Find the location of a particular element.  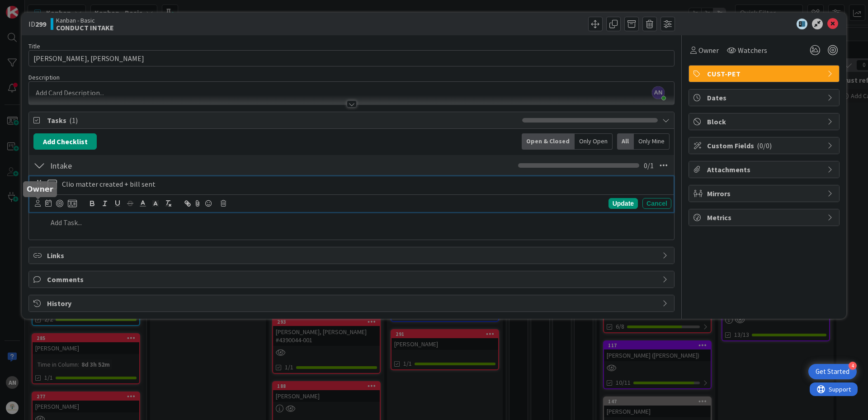

span: Watchers is located at coordinates (752, 50).